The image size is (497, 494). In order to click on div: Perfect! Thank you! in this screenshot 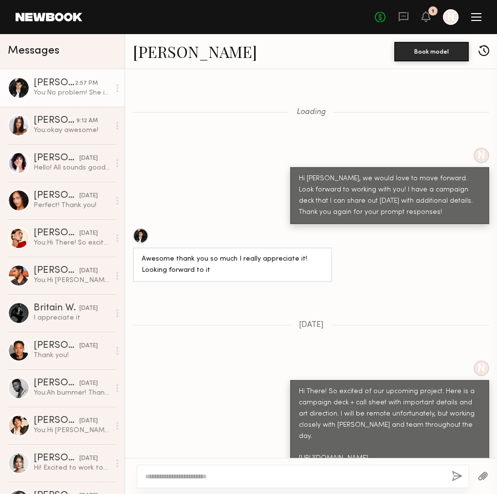, I will do `click(72, 205)`.